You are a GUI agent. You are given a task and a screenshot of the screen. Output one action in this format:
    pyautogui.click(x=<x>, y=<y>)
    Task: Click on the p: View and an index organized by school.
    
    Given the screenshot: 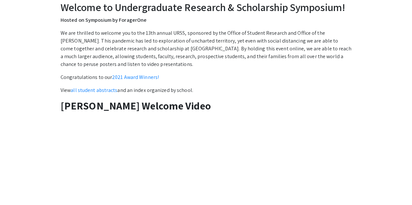 What is the action you would take?
    pyautogui.click(x=206, y=90)
    